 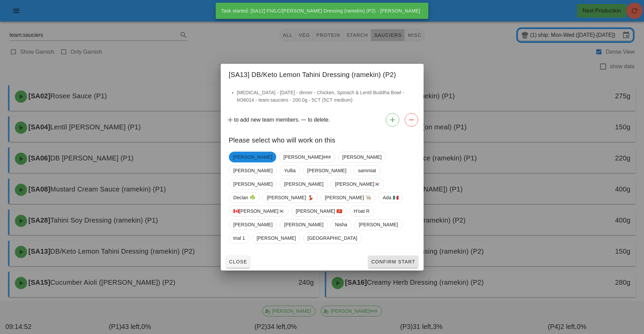 What do you see at coordinates (238, 262) in the screenshot?
I see `button: Close` at bounding box center [238, 262].